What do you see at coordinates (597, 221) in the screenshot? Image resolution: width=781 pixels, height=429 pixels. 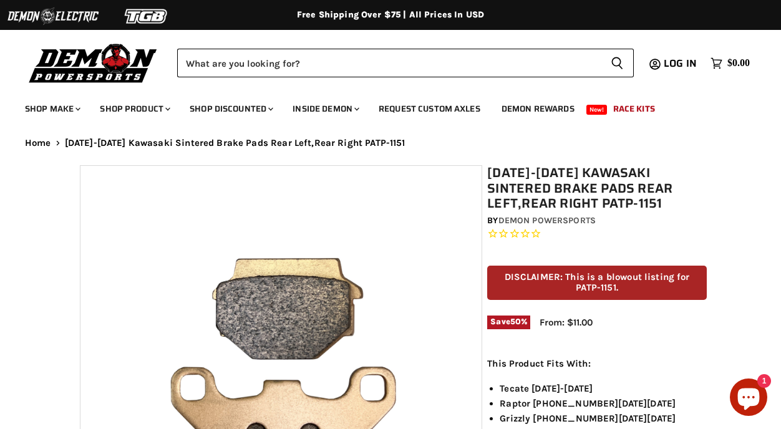 I see `div: by` at bounding box center [597, 221].